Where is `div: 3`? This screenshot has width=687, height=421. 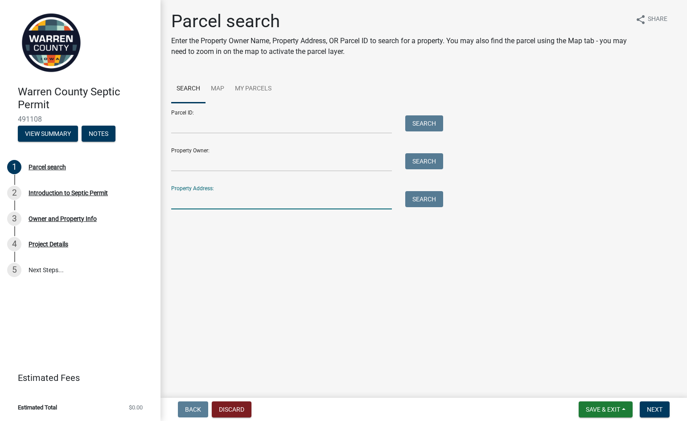 div: 3 is located at coordinates (14, 219).